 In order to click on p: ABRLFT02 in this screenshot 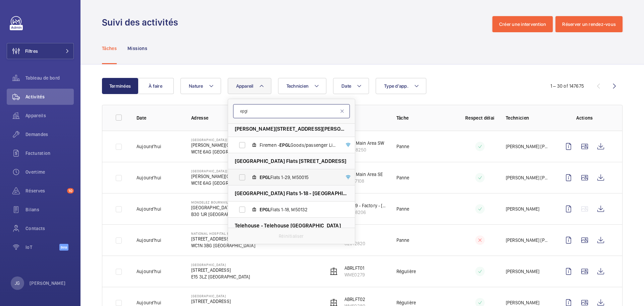, I will do `click(355, 299)`.